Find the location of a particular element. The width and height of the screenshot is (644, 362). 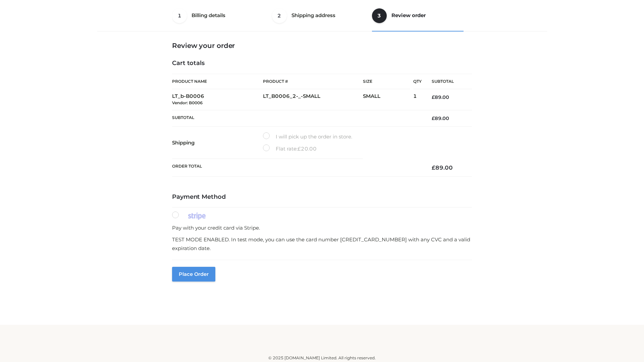

th: Qty is located at coordinates (417, 81).